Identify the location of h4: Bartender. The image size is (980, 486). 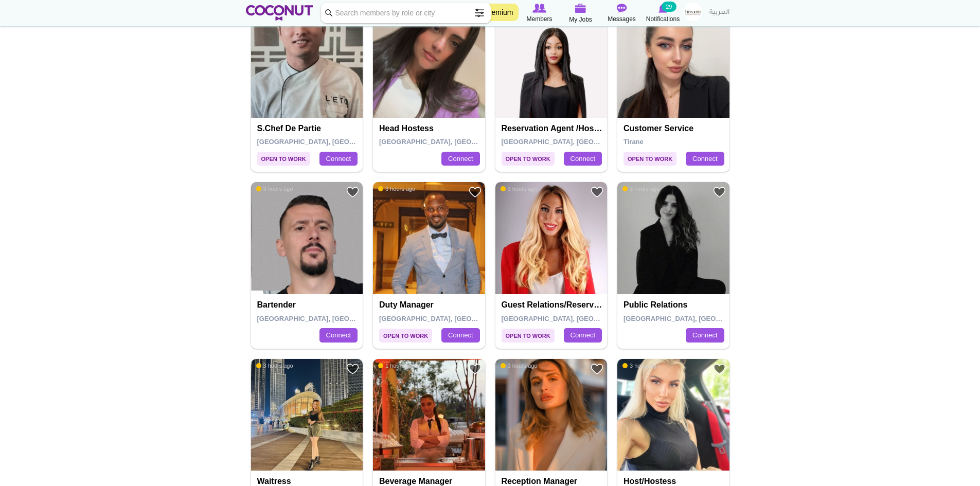
(308, 305).